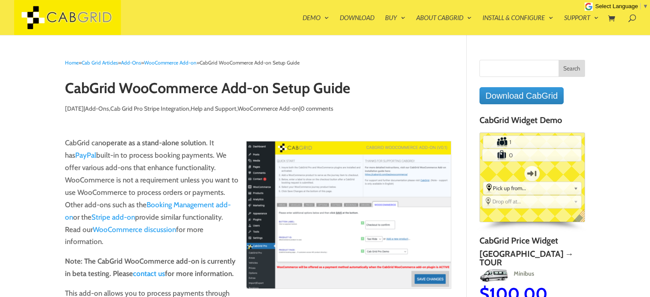 Image resolution: width=650 pixels, height=297 pixels. What do you see at coordinates (100, 62) in the screenshot?
I see `a: Cab Grid Articles` at bounding box center [100, 62].